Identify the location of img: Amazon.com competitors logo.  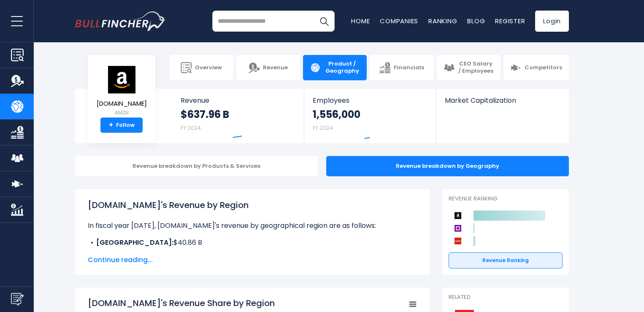
(458, 215).